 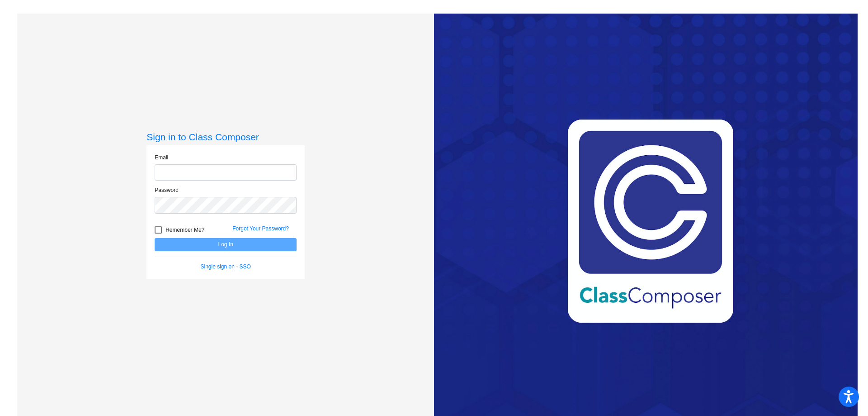 What do you see at coordinates (226, 267) in the screenshot?
I see `a: Single sign on - SSO` at bounding box center [226, 267].